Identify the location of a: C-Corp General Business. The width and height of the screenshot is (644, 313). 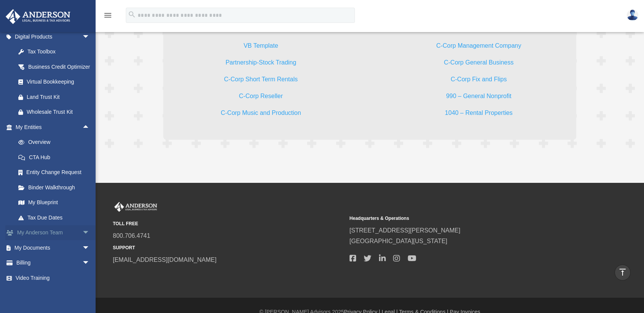
(479, 64).